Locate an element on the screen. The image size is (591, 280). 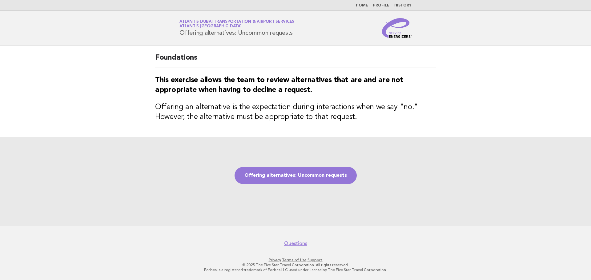
a: Privacy is located at coordinates (275, 260).